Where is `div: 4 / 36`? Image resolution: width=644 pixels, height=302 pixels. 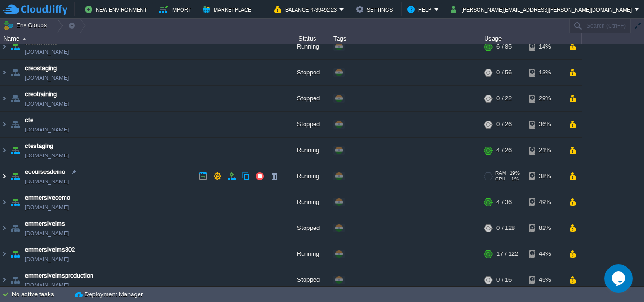 div: 4 / 36 is located at coordinates (503, 202).